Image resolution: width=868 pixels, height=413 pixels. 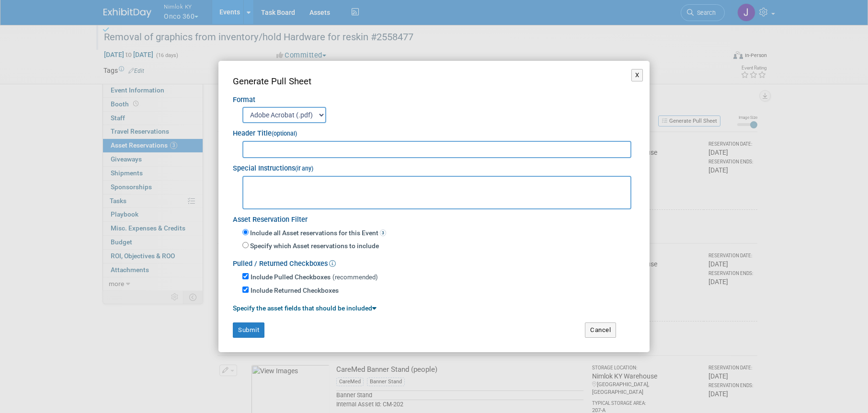 What do you see at coordinates (637, 75) in the screenshot?
I see `button: X` at bounding box center [637, 75].